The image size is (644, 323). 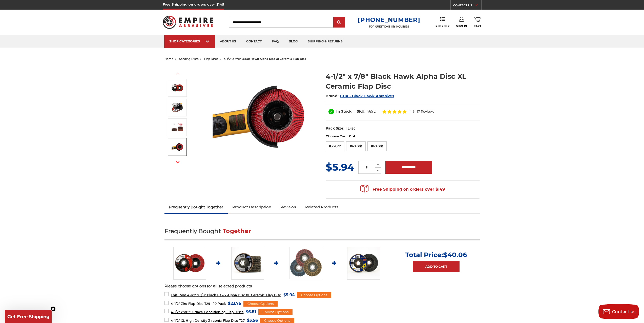 What do you see at coordinates (442, 26) in the screenshot?
I see `span: Reorder` at bounding box center [442, 26].